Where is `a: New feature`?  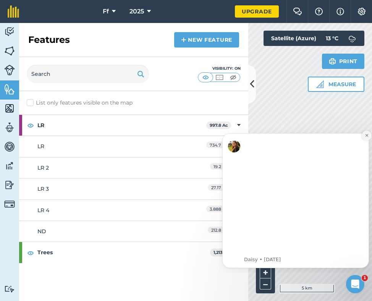 a: New feature is located at coordinates (207, 40).